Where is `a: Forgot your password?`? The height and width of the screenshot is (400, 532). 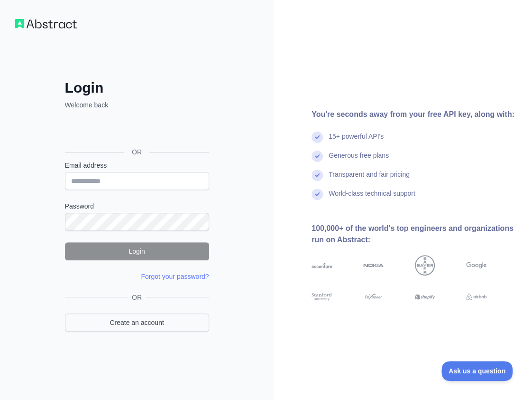
a: Forgot your password? is located at coordinates (174, 276).